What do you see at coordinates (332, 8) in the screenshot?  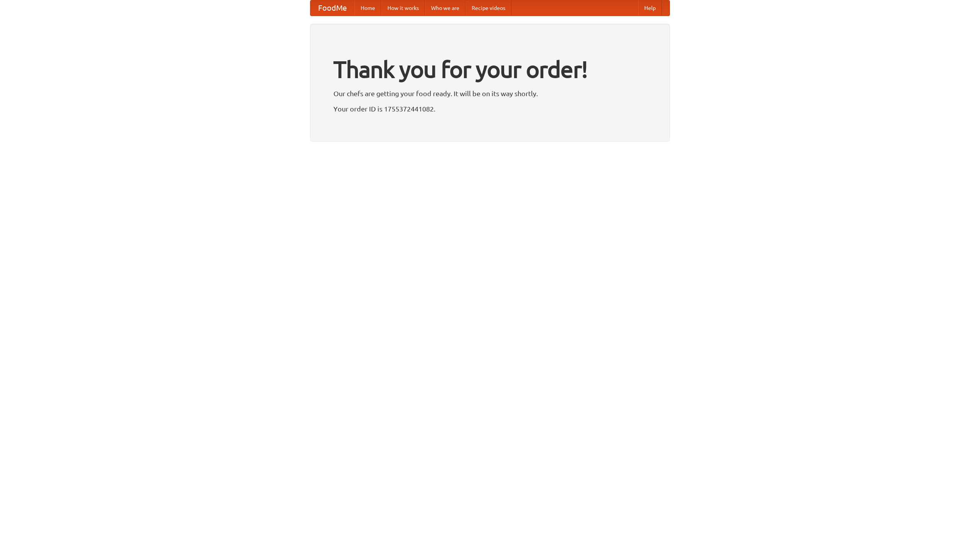 I see `a: FoodMe` at bounding box center [332, 8].